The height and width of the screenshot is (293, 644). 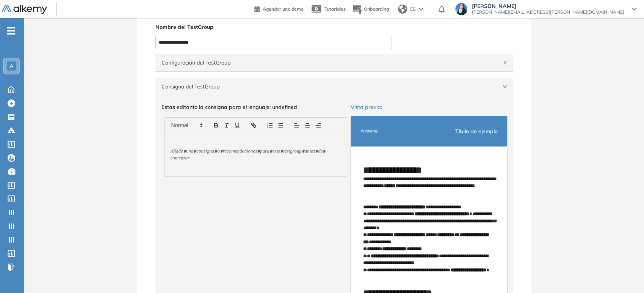 What do you see at coordinates (335, 62) in the screenshot?
I see `div: Configuración del TestGroup` at bounding box center [335, 62].